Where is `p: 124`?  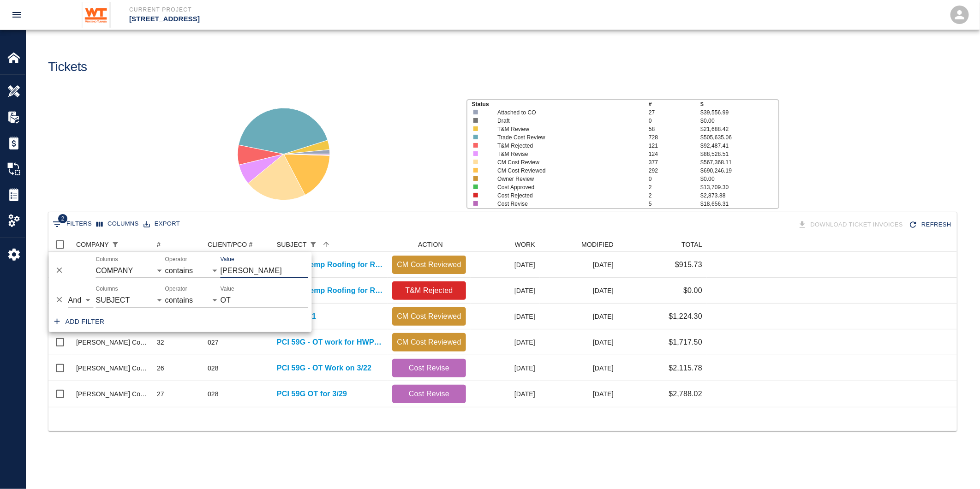 p: 124 is located at coordinates (674, 154).